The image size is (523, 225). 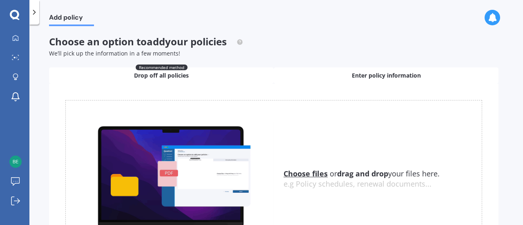 What do you see at coordinates (306, 174) in the screenshot?
I see `u: Choose files` at bounding box center [306, 174].